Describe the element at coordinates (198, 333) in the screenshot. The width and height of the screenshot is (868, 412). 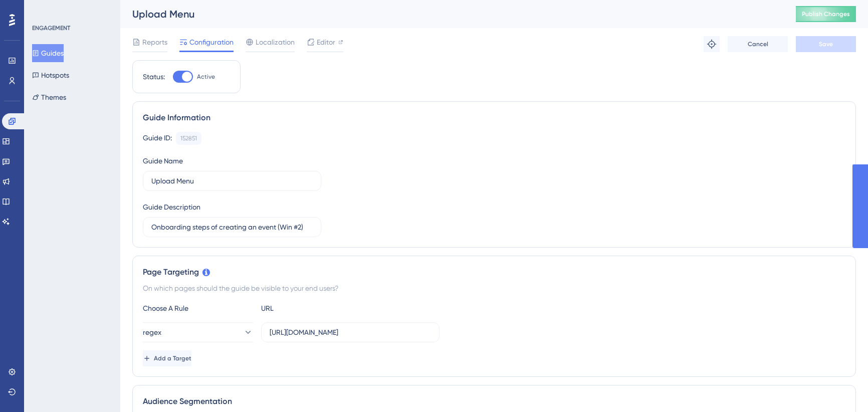
I see `button: regex` at that location.